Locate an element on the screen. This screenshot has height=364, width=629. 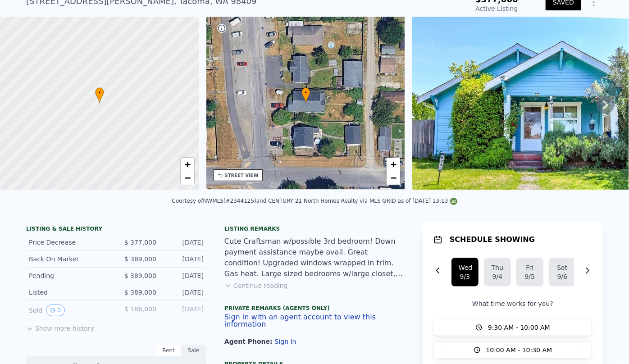
img: NWMLS Logo is located at coordinates (454, 201).